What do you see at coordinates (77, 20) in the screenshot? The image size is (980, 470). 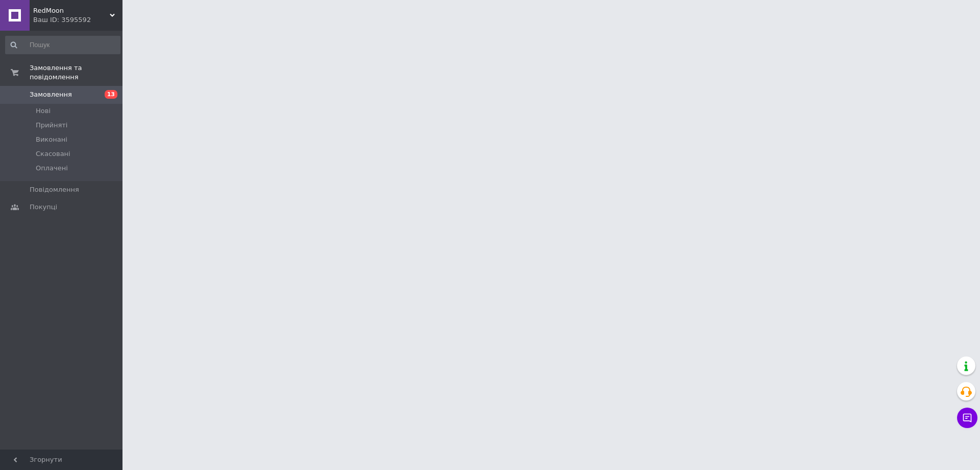 I see `div: Ваш ID: 3595592` at bounding box center [77, 20].